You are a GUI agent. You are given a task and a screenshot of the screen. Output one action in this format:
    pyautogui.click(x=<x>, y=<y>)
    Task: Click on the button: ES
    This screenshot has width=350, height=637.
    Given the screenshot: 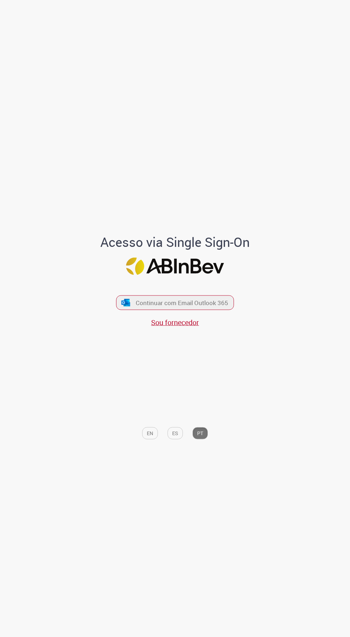 What is the action you would take?
    pyautogui.click(x=175, y=433)
    